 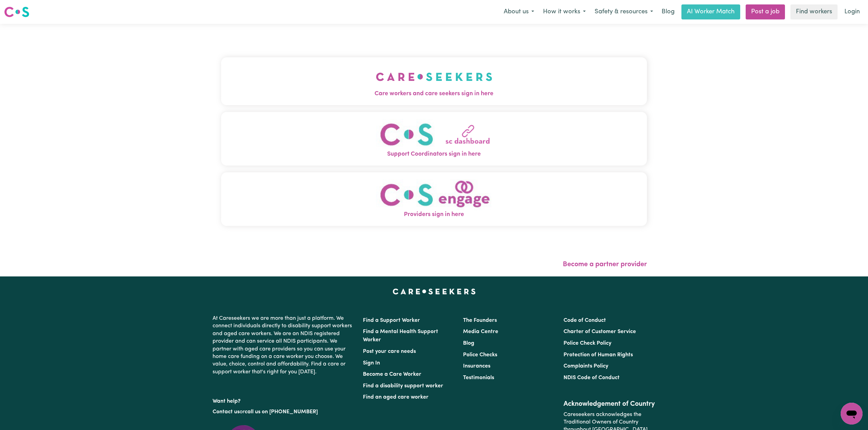 I want to click on a: Complaints Policy, so click(x=586, y=366).